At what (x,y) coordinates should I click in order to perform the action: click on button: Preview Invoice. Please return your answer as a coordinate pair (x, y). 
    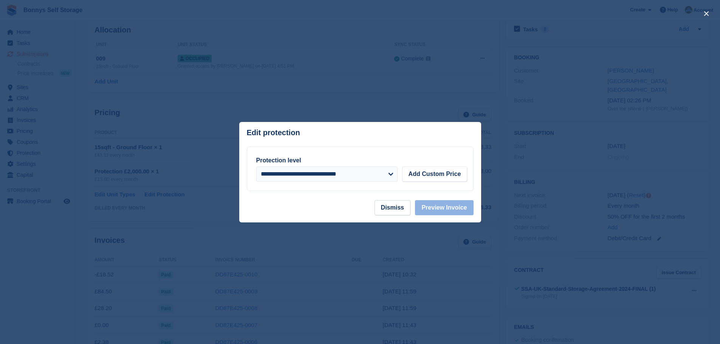
    Looking at the image, I should click on (444, 208).